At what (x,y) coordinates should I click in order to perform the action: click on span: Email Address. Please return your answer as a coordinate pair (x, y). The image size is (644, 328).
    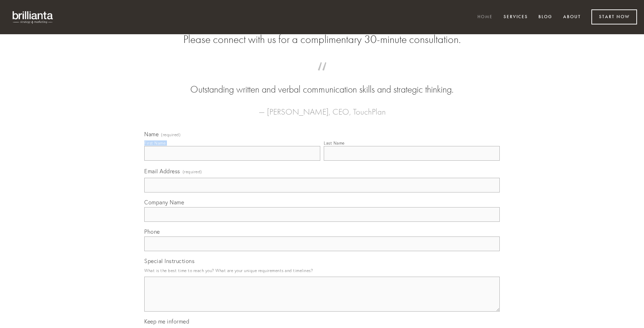
    Looking at the image, I should click on (162, 171).